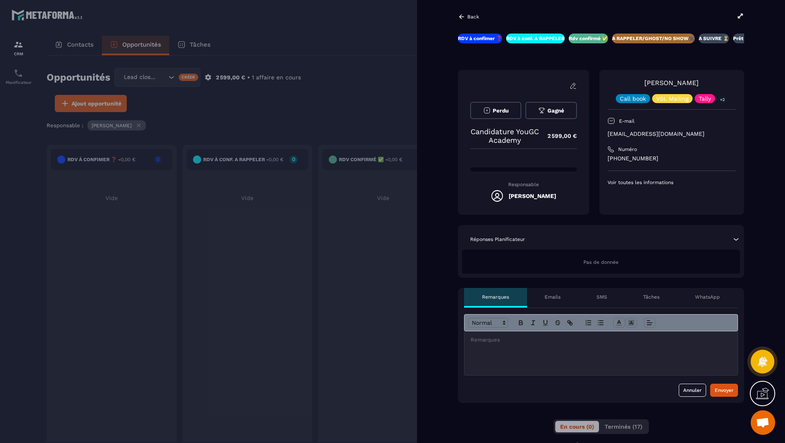 The height and width of the screenshot is (443, 785). What do you see at coordinates (633, 98) in the screenshot?
I see `p: Call book` at bounding box center [633, 98].